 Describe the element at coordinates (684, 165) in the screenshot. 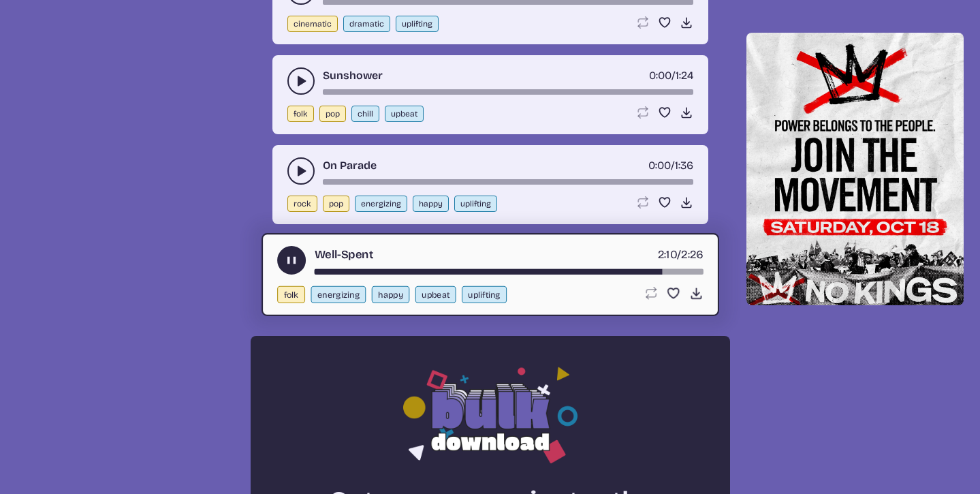

I see `span: 1:36` at that location.